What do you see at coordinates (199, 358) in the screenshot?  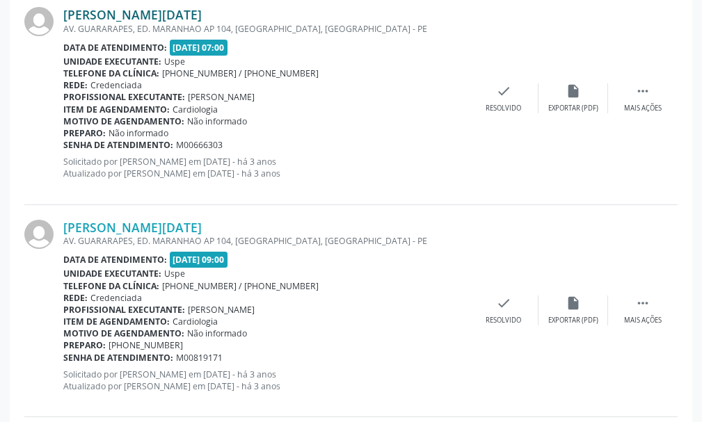 I see `span: M00819171` at bounding box center [199, 358].